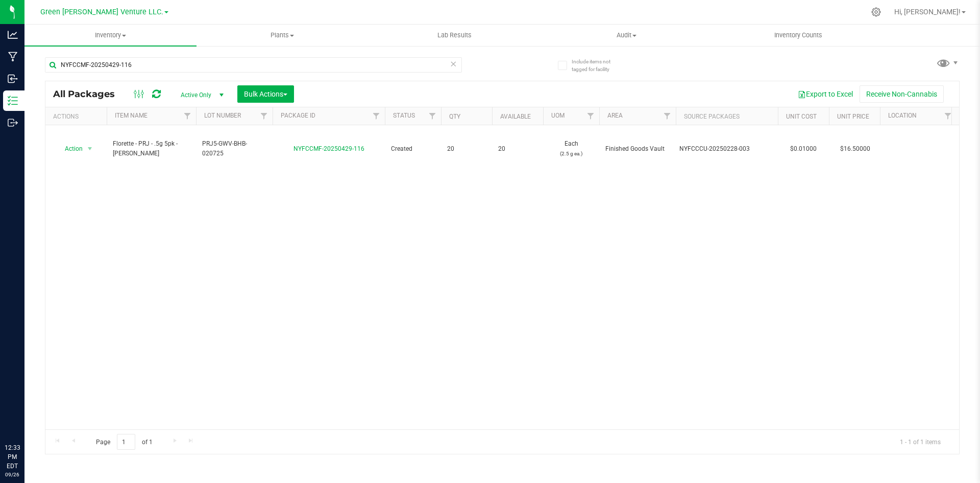 This screenshot has width=980, height=483. I want to click on td: $0.01000, so click(804, 149).